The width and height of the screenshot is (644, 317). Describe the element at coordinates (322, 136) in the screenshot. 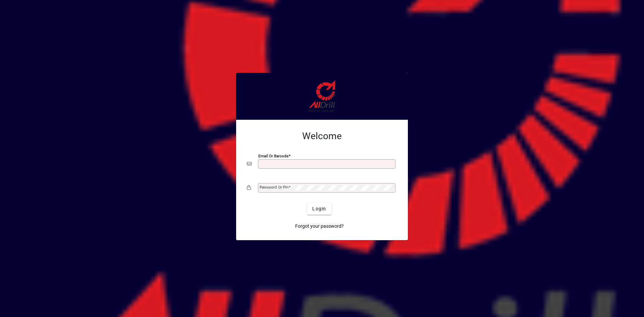

I see `h2: Welcome` at that location.